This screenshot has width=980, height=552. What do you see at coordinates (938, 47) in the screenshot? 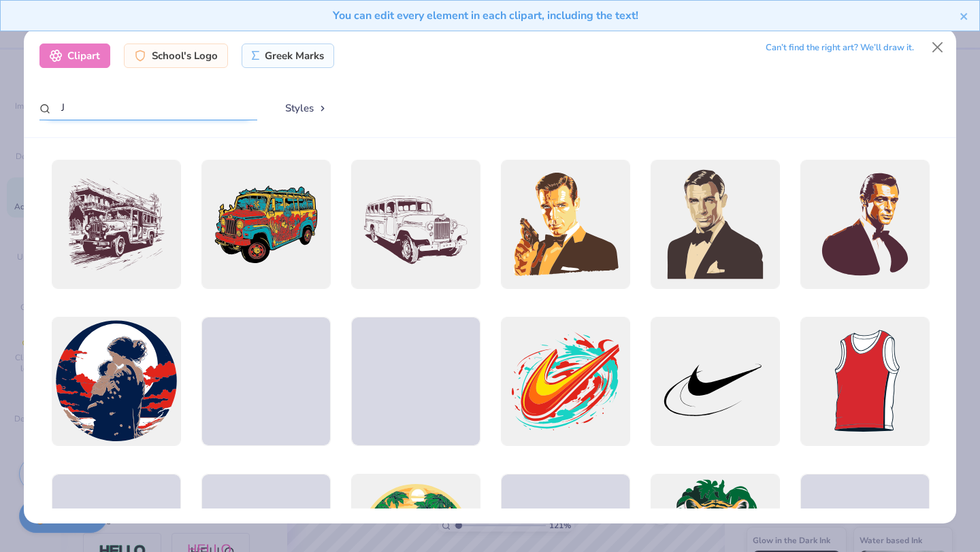
I see `button: Close` at bounding box center [938, 47].